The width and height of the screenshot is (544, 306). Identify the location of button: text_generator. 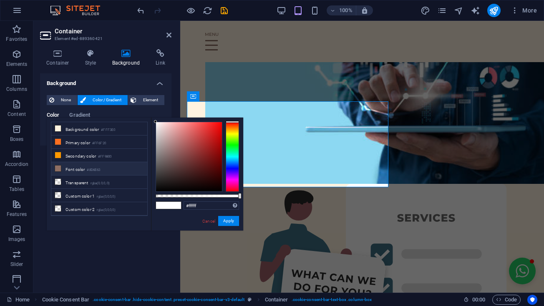
(475, 10).